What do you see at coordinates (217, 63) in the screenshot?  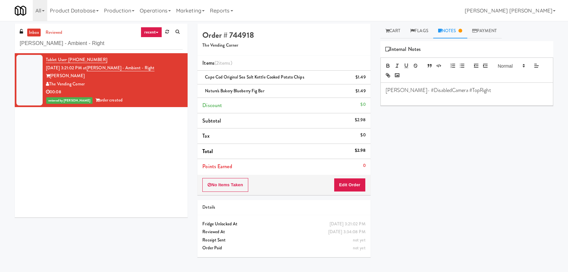 I see `span: Items` at bounding box center [217, 63].